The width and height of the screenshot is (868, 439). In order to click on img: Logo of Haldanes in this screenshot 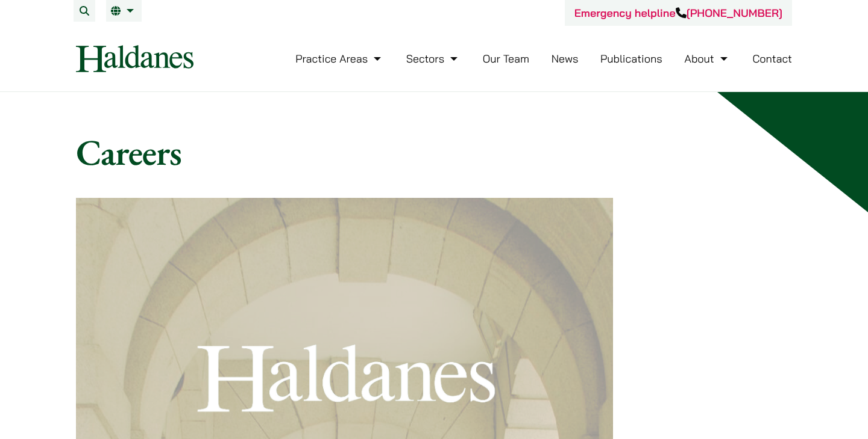, I will do `click(135, 59)`.